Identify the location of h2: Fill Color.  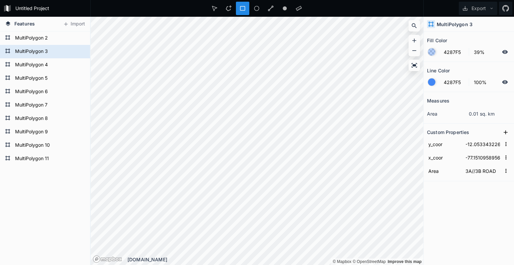
(437, 40).